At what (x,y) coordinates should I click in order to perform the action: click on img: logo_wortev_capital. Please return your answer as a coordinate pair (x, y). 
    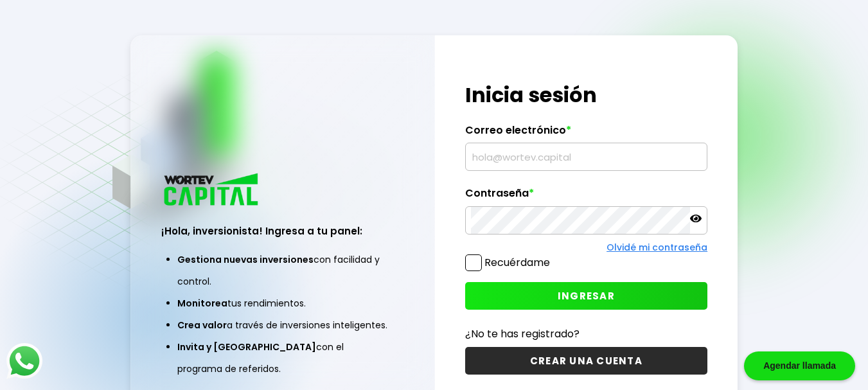
    Looking at the image, I should click on (212, 190).